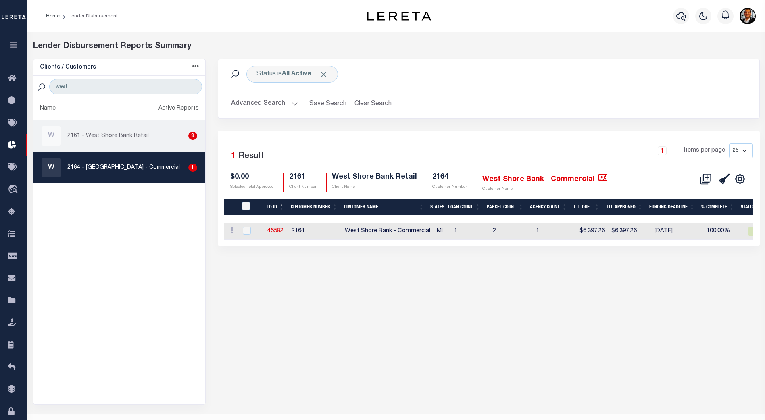 This screenshot has height=420, width=765. What do you see at coordinates (718, 207) in the screenshot?
I see `th: % Complete: activate to sort column ascending` at bounding box center [718, 207].